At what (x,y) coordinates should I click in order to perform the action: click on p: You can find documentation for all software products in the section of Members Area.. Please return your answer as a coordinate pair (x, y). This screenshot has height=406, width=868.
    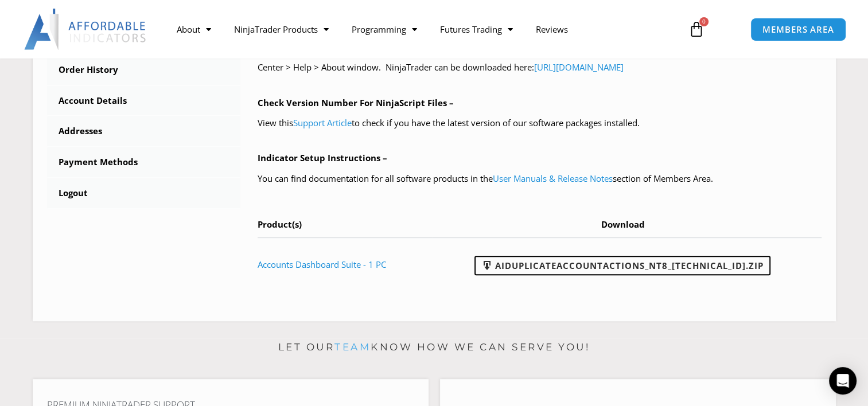
    Looking at the image, I should click on (539, 179).